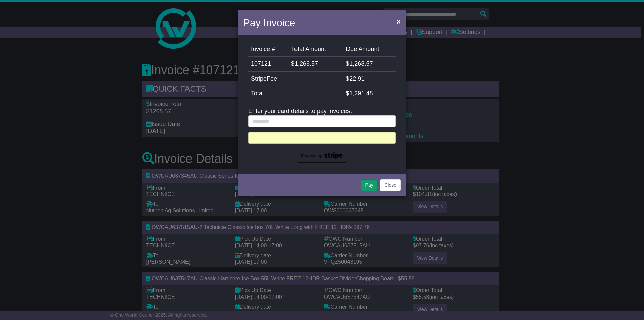 This screenshot has height=320, width=644. What do you see at coordinates (295, 79) in the screenshot?
I see `td: StripeFee` at bounding box center [295, 79].